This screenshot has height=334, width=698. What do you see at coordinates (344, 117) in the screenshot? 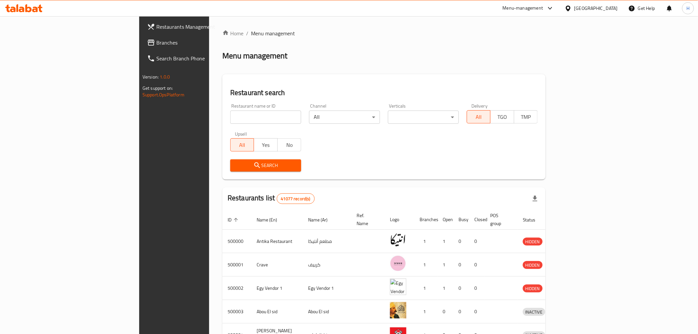
I see `div: All` at bounding box center [344, 117].